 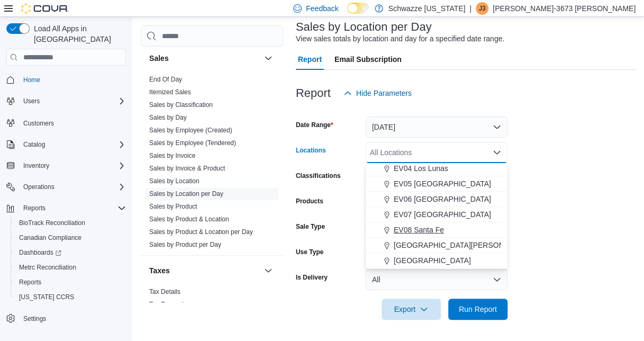 I want to click on label: Locations, so click(x=311, y=150).